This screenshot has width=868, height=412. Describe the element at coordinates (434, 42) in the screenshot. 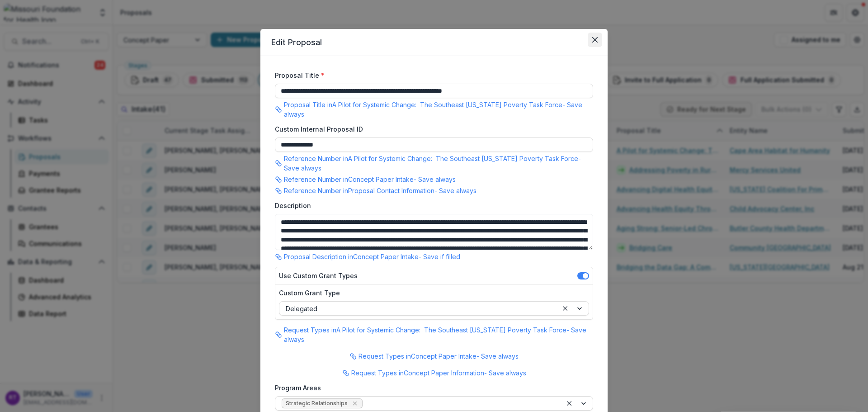

I see `header: Edit Proposal` at that location.